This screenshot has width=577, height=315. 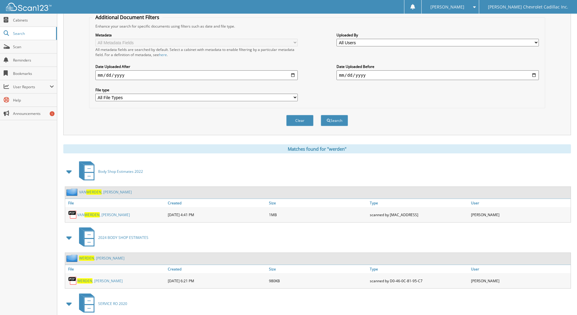 I want to click on div: 980KB, so click(x=318, y=281).